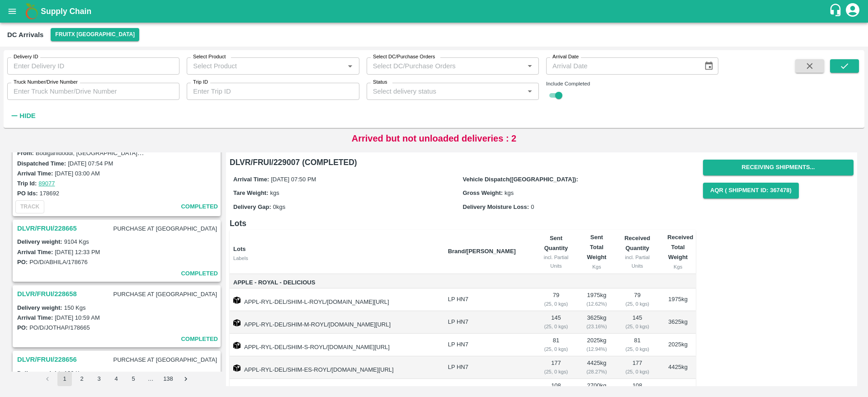 Image resolution: width=868 pixels, height=397 pixels. I want to click on nav: pagination navigation, so click(116, 379).